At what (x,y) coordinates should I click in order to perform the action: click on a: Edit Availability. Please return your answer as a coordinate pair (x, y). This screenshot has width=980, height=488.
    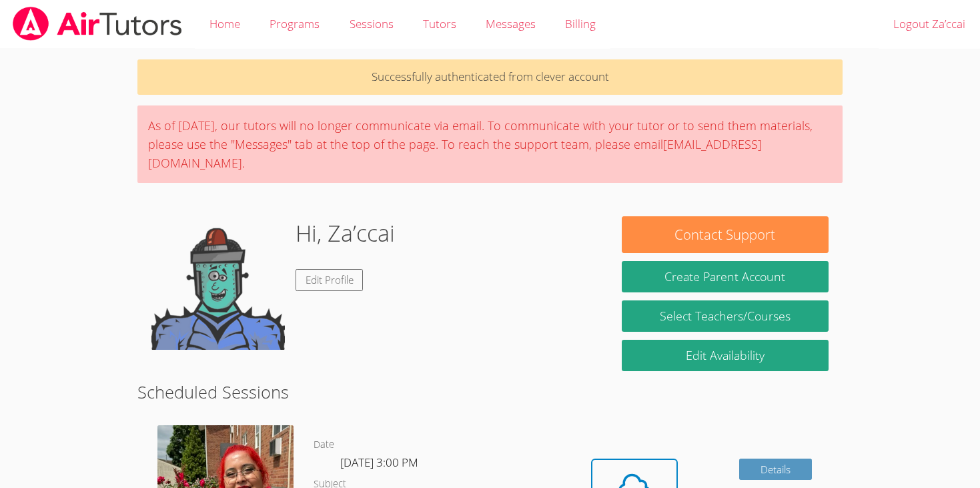
    Looking at the image, I should click on (725, 355).